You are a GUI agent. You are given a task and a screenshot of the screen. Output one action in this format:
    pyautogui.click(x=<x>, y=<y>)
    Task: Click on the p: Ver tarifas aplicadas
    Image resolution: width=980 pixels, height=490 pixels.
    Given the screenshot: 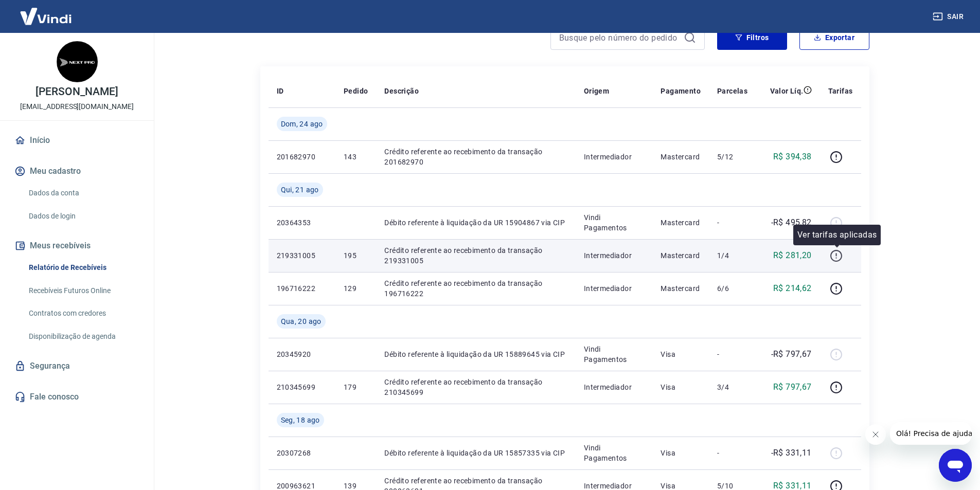 What is the action you would take?
    pyautogui.click(x=837, y=235)
    